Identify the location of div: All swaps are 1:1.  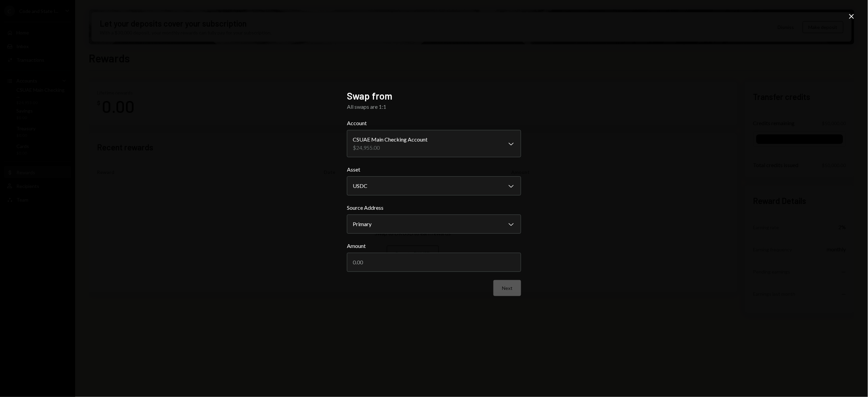
(434, 107).